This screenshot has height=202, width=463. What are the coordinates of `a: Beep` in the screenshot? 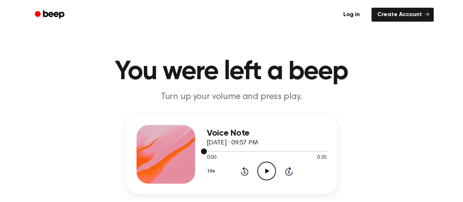 It's located at (50, 15).